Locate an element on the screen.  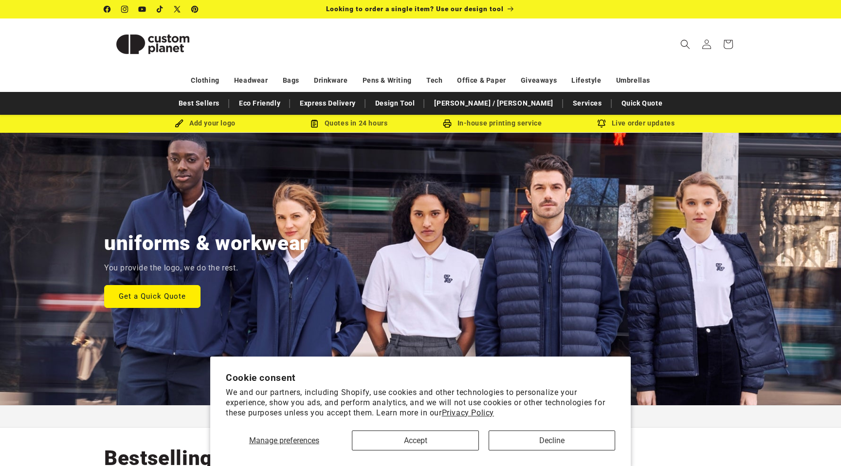
div: In-house printing service is located at coordinates (492, 123).